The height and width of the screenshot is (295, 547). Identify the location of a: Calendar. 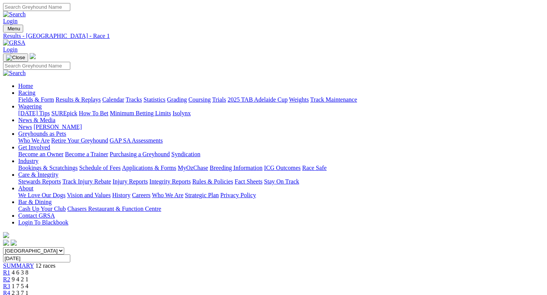
(113, 100).